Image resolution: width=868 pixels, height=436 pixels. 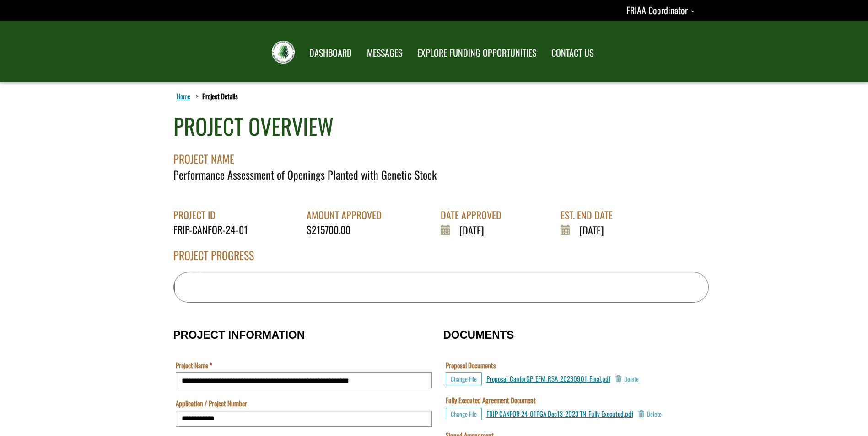 I want to click on button: Choose File for Proposal Documents, so click(x=464, y=379).